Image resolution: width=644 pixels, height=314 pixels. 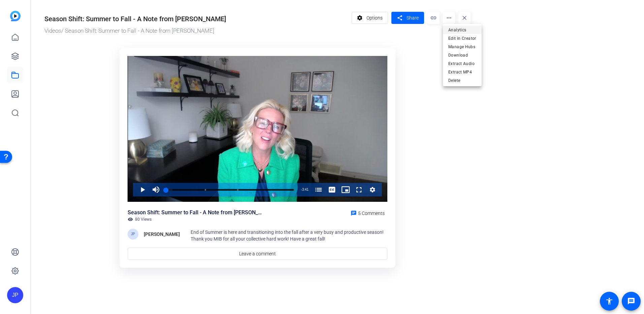 What do you see at coordinates (463, 80) in the screenshot?
I see `span: Delete` at bounding box center [463, 80].